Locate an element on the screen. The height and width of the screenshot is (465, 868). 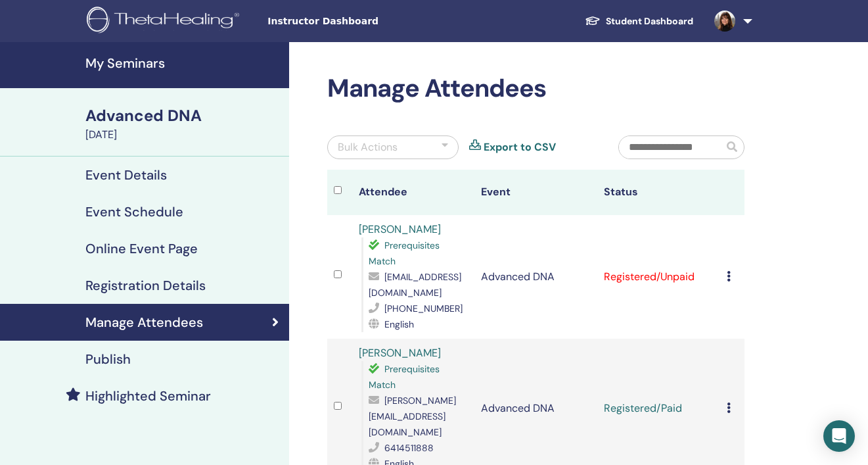
h4: Registration Details is located at coordinates (146, 286).